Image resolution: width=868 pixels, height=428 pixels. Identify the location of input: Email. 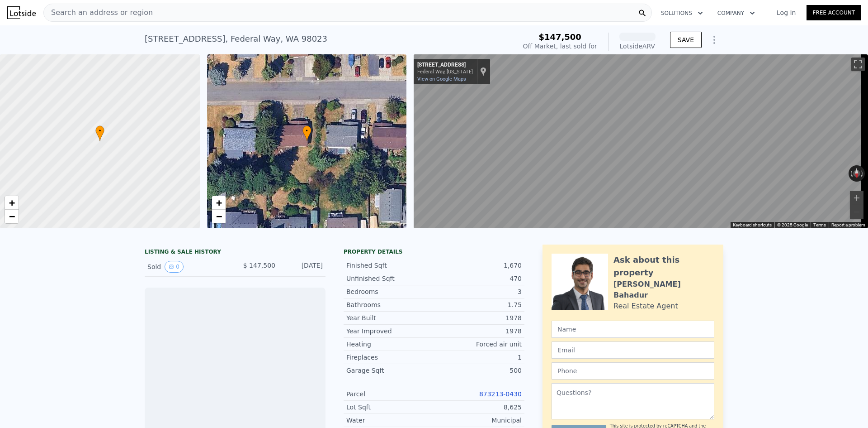
(633, 350).